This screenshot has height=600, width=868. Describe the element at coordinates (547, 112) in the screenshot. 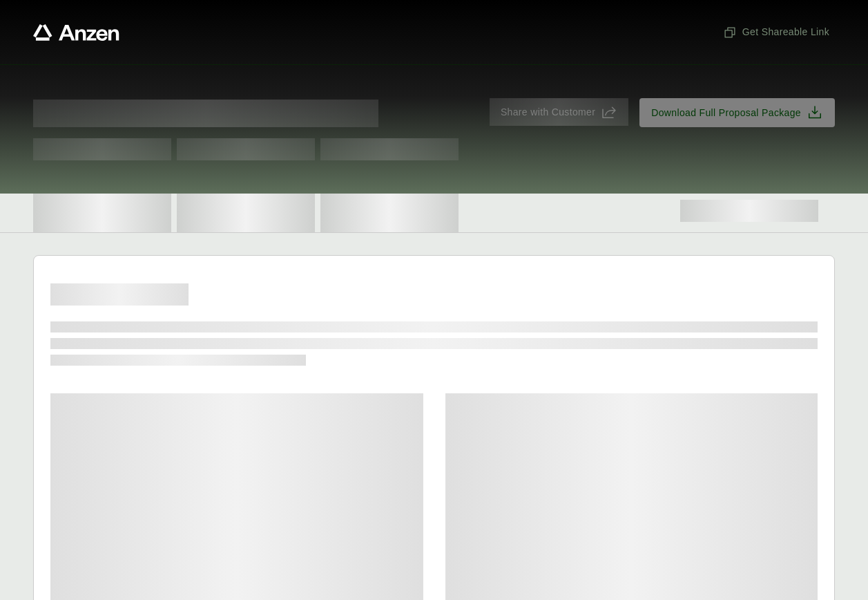

I see `span: Share with Customer` at that location.